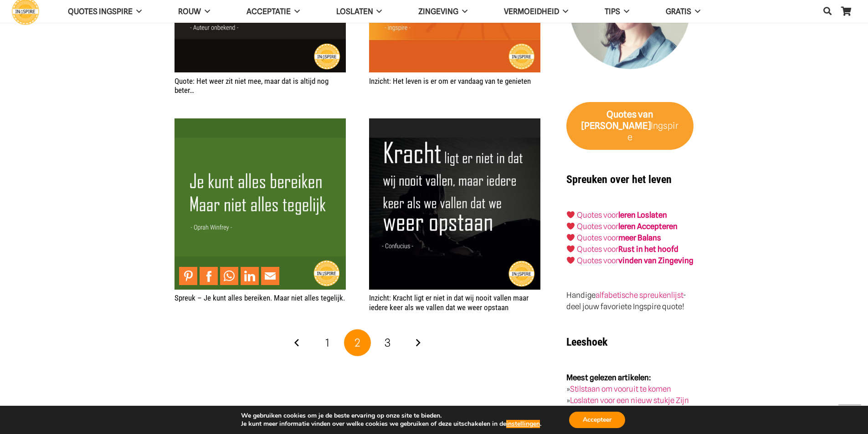 The width and height of the screenshot is (868, 434). What do you see at coordinates (849, 416) in the screenshot?
I see `a: Terug naar top` at bounding box center [849, 416].